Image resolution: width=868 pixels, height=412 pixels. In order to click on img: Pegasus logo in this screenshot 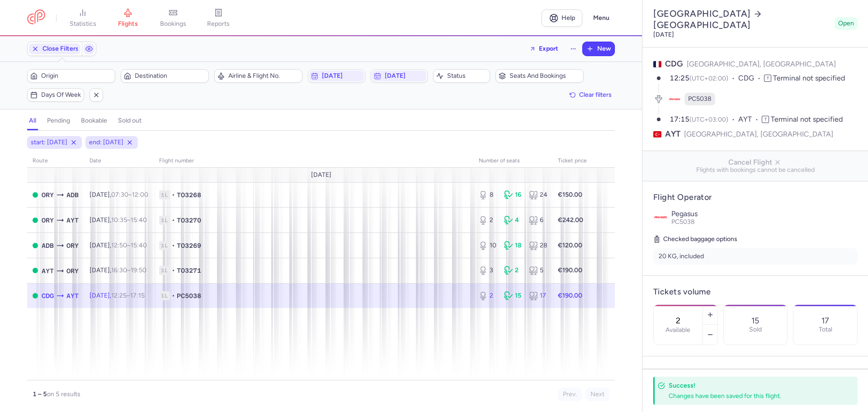, I will do `click(661, 217)`.